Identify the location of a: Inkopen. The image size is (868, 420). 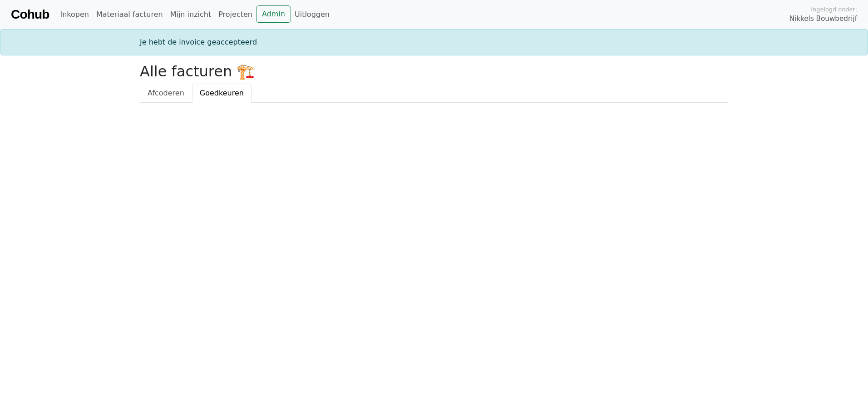
(74, 14).